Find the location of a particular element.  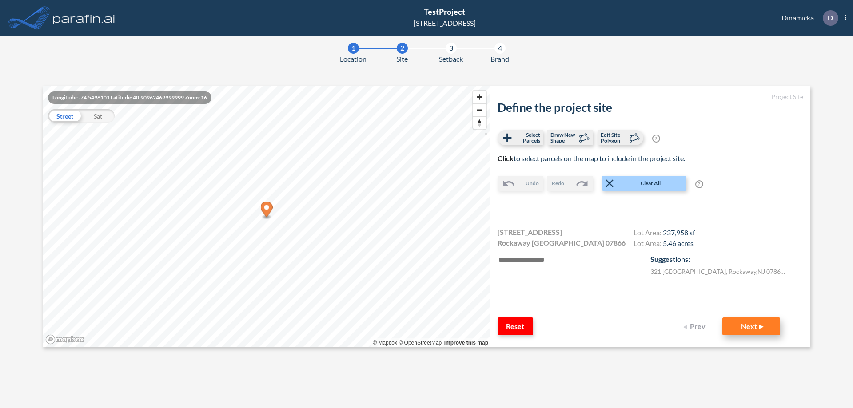

span: Reset bearing to north is located at coordinates (479, 123).